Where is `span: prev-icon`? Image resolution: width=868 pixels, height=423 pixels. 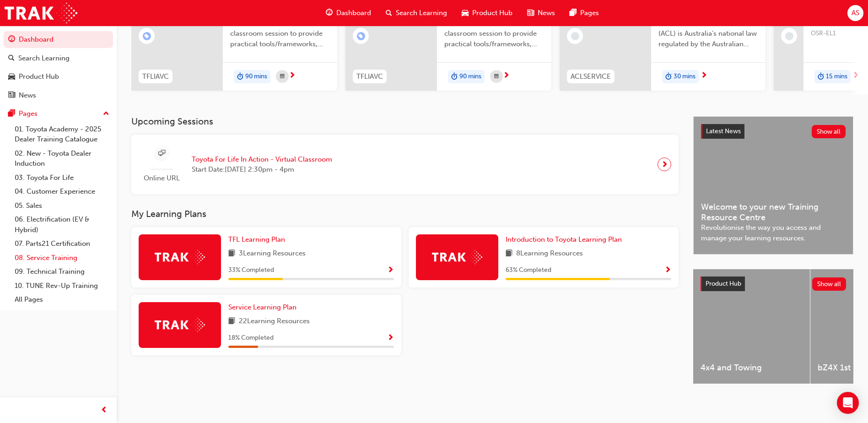 span: prev-icon is located at coordinates (104, 411).